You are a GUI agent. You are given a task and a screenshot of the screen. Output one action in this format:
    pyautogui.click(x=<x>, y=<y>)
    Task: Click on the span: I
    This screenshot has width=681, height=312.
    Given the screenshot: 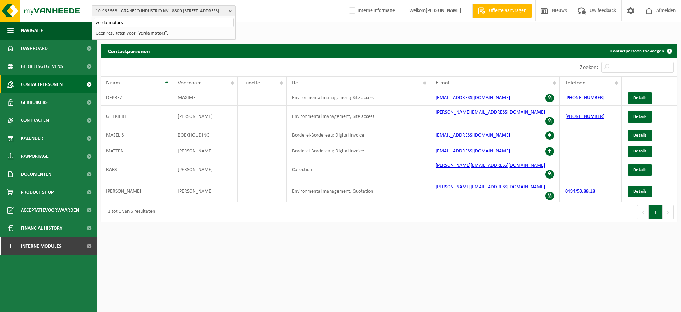 What is the action you would take?
    pyautogui.click(x=10, y=246)
    